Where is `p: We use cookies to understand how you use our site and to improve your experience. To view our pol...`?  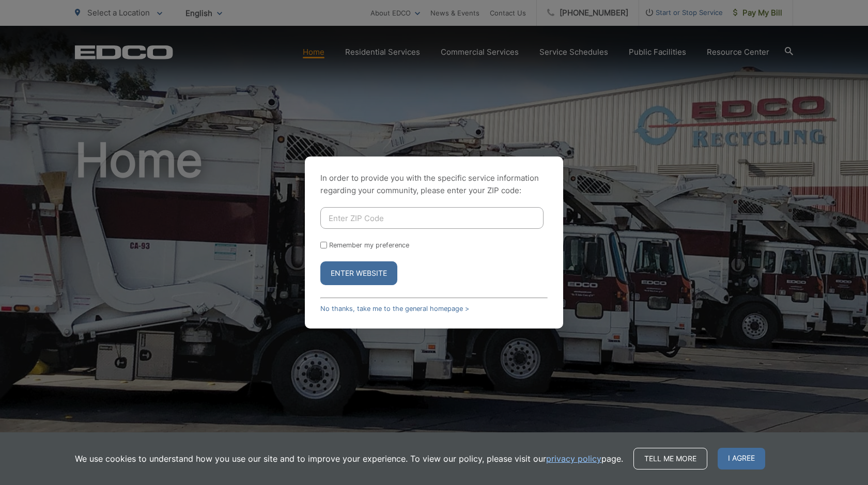 p: We use cookies to understand how you use our site and to improve your experience. To view our pol... is located at coordinates (349, 459).